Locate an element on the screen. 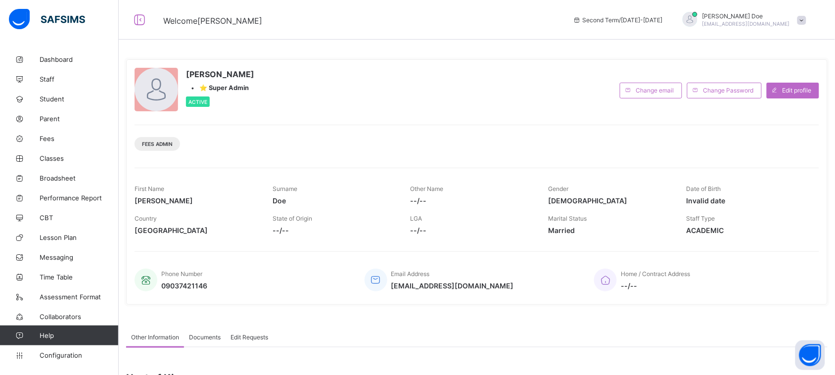 The height and width of the screenshot is (375, 835). span: Change Password is located at coordinates (729, 90).